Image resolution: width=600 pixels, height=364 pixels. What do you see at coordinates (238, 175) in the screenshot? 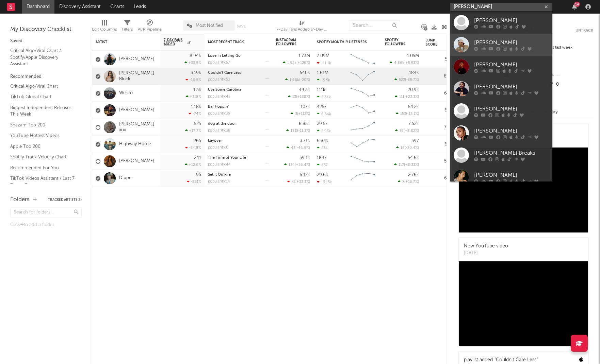
I see `div: Set It On Fire` at bounding box center [238, 175].